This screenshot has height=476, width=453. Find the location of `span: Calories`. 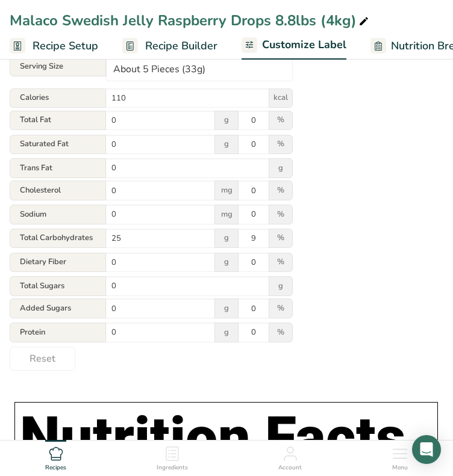

span: Calories is located at coordinates (58, 98).